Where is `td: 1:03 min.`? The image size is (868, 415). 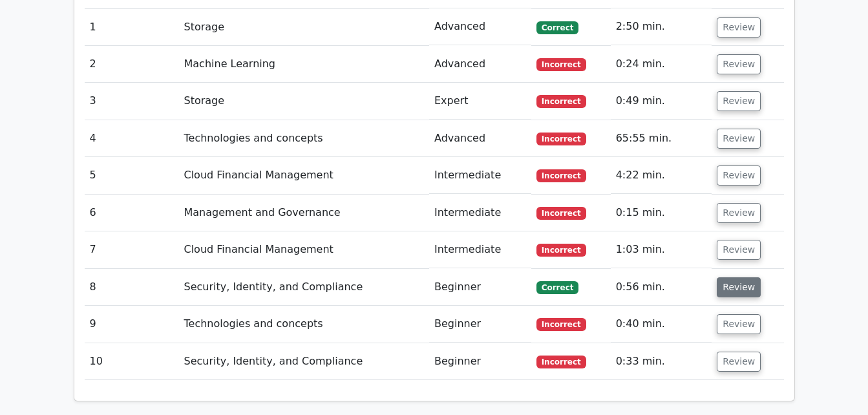 td: 1:03 min. is located at coordinates (661, 250).